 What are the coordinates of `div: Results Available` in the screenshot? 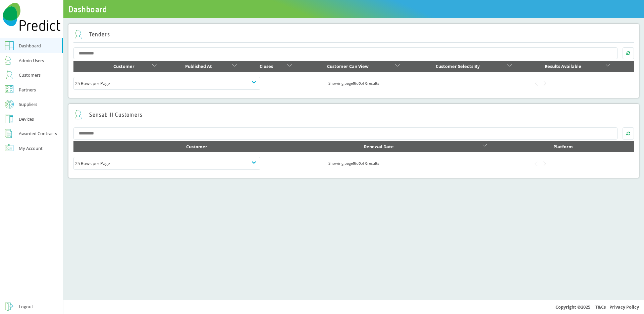 It's located at (563, 66).